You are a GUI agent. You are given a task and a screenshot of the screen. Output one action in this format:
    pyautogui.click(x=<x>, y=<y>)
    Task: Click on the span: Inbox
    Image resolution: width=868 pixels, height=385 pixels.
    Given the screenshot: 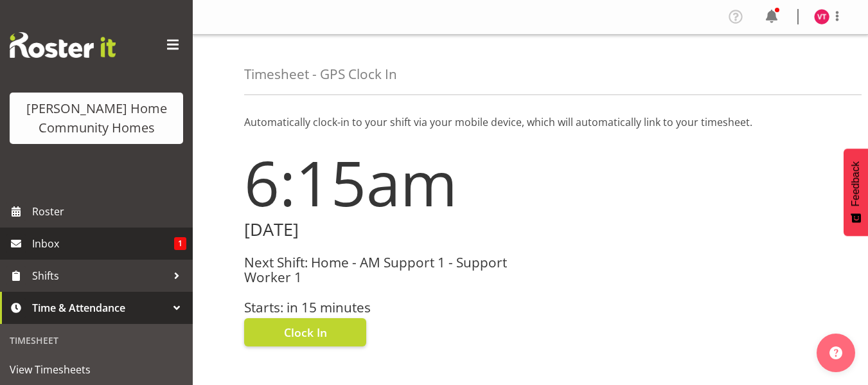 What is the action you would take?
    pyautogui.click(x=103, y=244)
    